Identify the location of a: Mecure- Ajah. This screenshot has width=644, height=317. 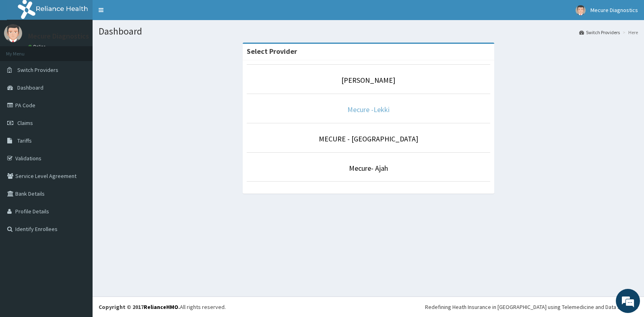
(368, 168).